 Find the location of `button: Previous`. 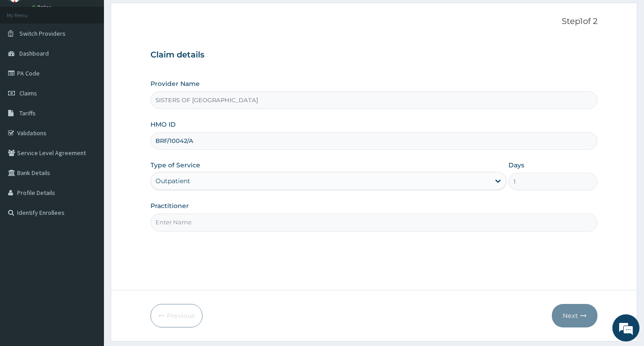

button: Previous is located at coordinates (176, 316).